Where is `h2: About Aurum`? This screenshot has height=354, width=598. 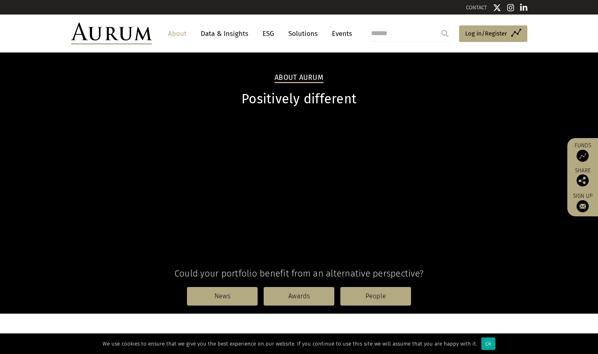
h2: About Aurum is located at coordinates (299, 78).